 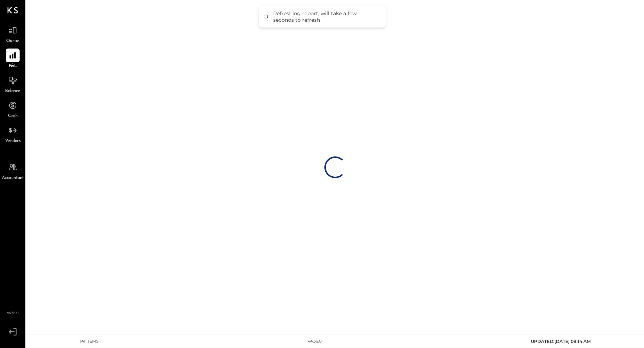 What do you see at coordinates (13, 92) in the screenshot?
I see `span: Balance` at bounding box center [13, 92].